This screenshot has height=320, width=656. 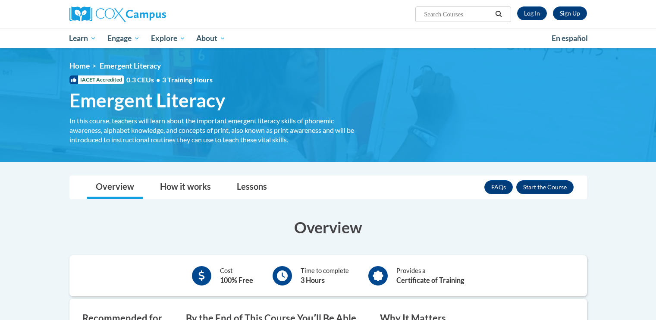 What do you see at coordinates (457, 14) in the screenshot?
I see `input: Search Courses` at bounding box center [457, 14].